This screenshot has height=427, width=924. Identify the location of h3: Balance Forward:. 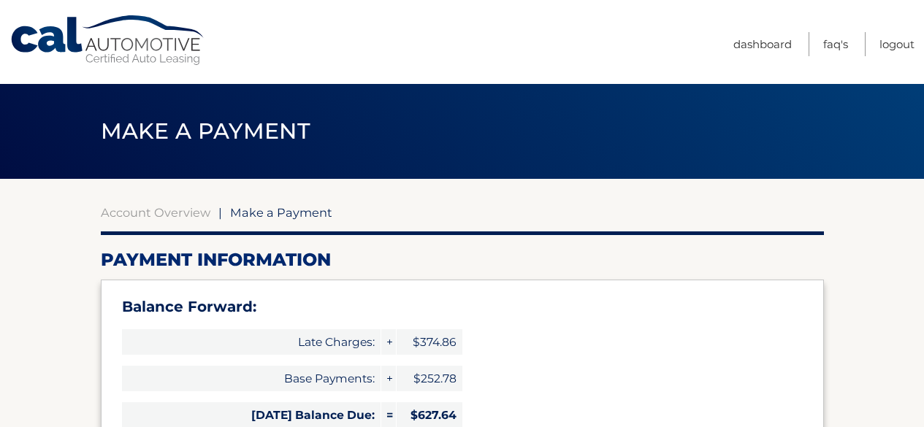
(462, 307).